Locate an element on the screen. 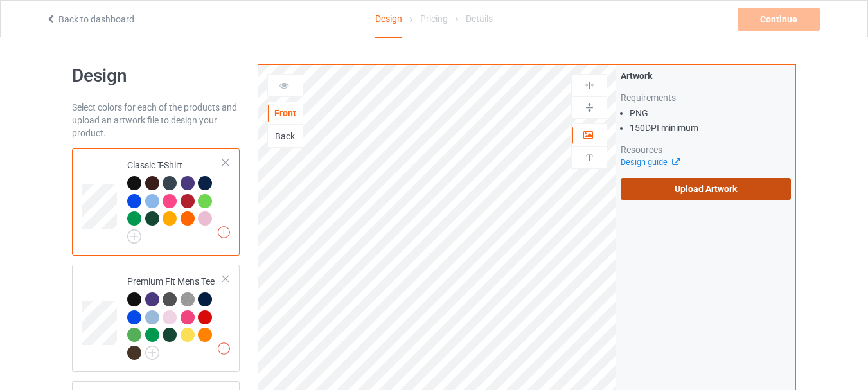  div: Select colors for each of the products and upload an artwork file to design your product. is located at coordinates (155, 120).